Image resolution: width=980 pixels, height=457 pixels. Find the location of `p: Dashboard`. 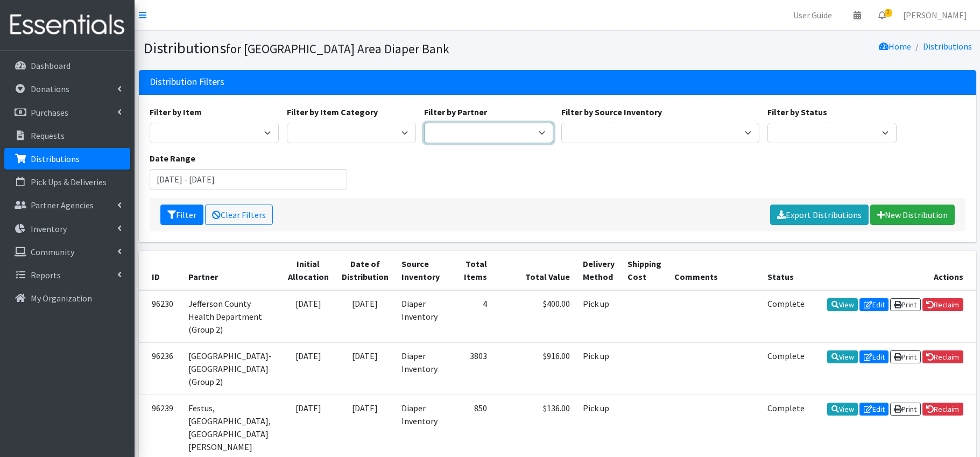

p: Dashboard is located at coordinates (51, 66).